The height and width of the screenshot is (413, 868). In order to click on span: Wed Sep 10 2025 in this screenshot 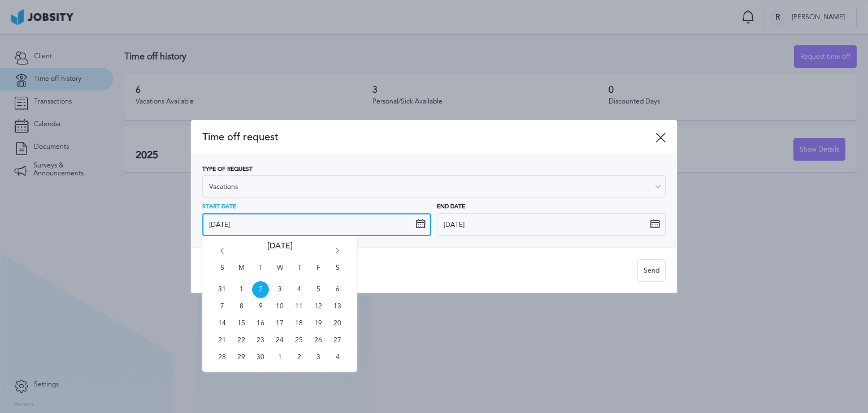, I will do `click(280, 307)`.